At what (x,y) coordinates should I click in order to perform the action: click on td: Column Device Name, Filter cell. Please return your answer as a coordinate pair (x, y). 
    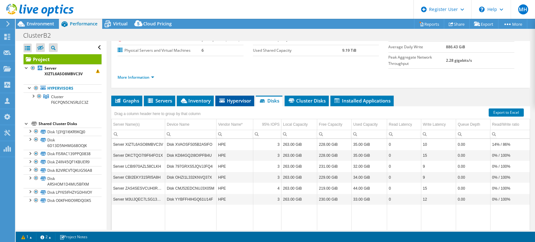
    Looking at the image, I should click on (191, 134).